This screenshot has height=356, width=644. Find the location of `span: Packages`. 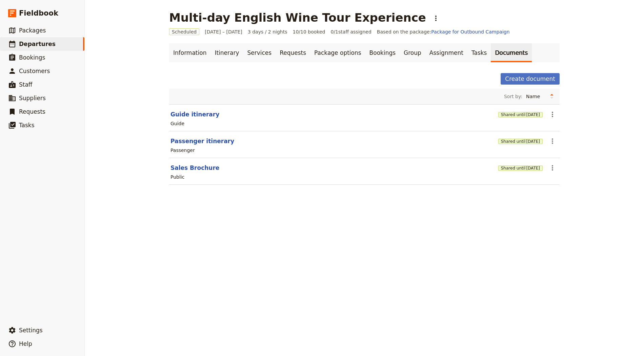

span: Packages is located at coordinates (32, 31).